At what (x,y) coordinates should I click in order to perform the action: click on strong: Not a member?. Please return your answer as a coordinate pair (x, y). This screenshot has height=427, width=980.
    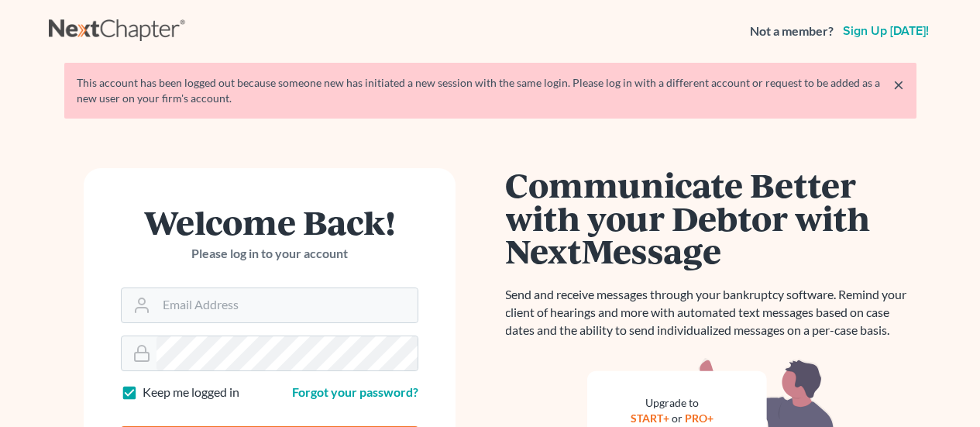
    Looking at the image, I should click on (792, 31).